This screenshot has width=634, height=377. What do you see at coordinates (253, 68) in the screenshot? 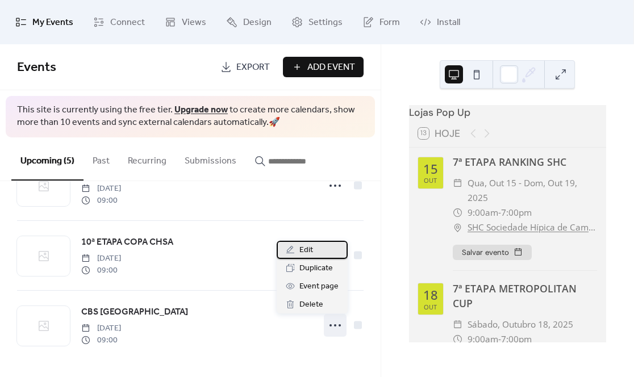
I see `span: Export` at bounding box center [253, 68].